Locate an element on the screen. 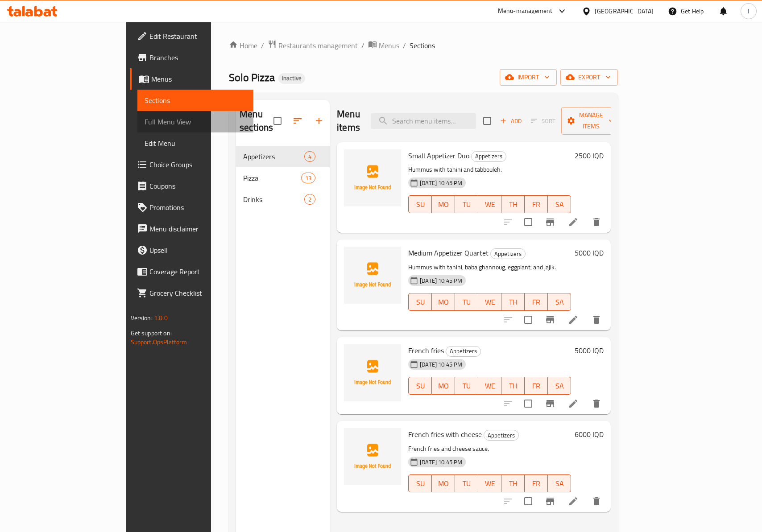 The width and height of the screenshot is (762, 532). input: search is located at coordinates (423, 121).